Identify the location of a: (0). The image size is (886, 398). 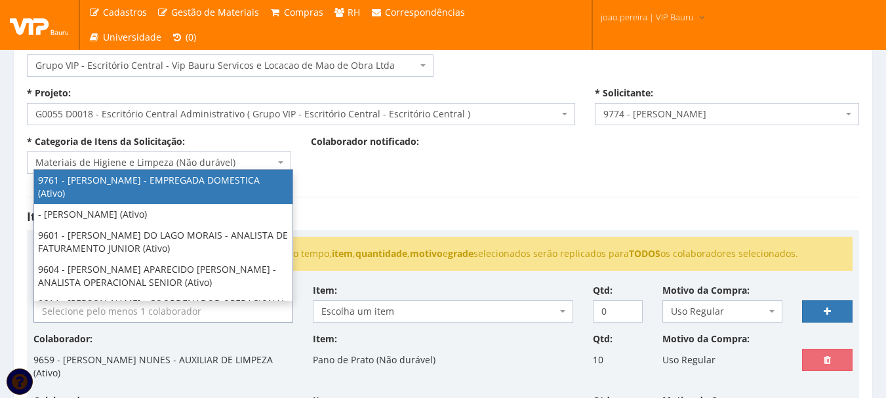
(184, 37).